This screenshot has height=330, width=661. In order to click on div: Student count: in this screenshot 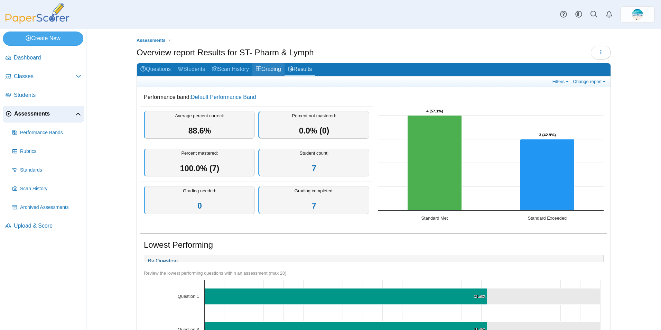, I will do `click(314, 163)`.